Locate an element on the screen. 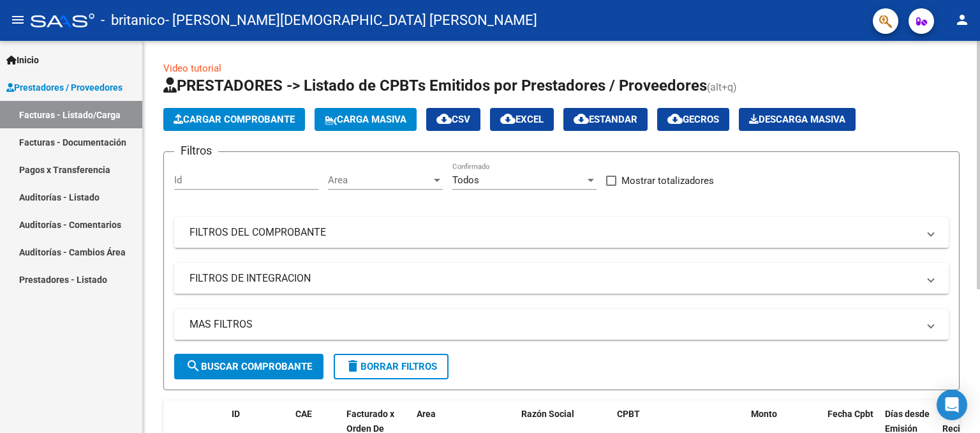  mat-expansion-panel-header: MAS FILTROS is located at coordinates (561, 324).